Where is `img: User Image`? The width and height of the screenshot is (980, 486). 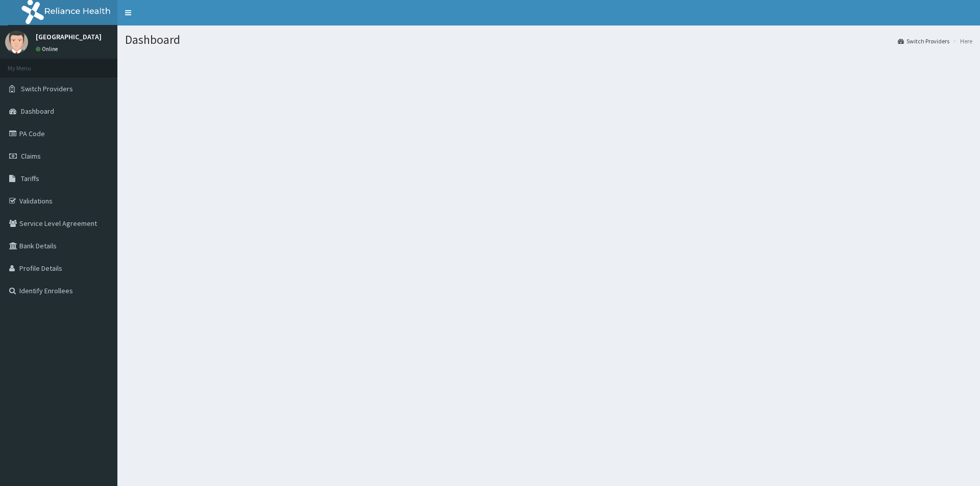
img: User Image is located at coordinates (16, 42).